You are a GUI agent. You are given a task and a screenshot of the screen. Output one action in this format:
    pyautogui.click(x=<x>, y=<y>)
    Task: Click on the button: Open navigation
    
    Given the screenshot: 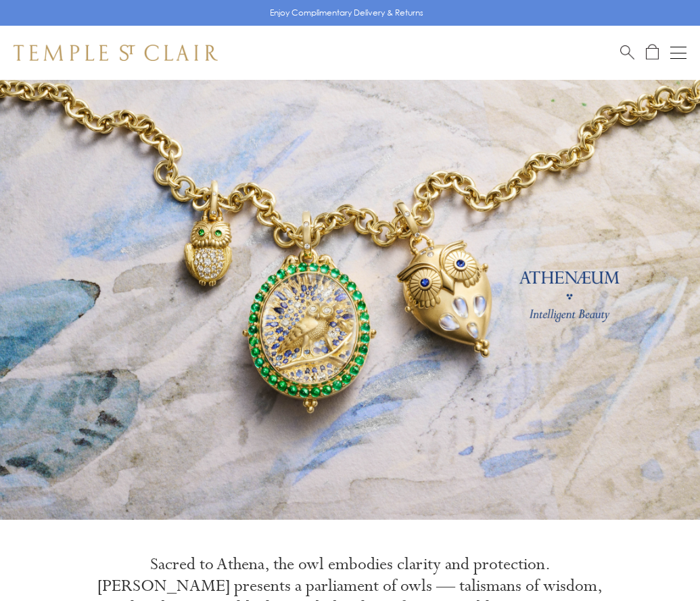 What is the action you would take?
    pyautogui.click(x=679, y=53)
    